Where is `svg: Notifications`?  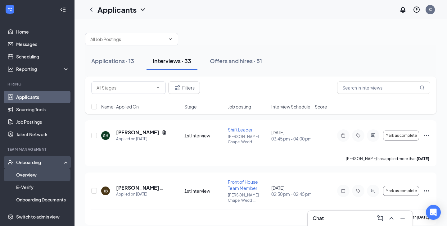 svg: Notifications is located at coordinates (403, 10).